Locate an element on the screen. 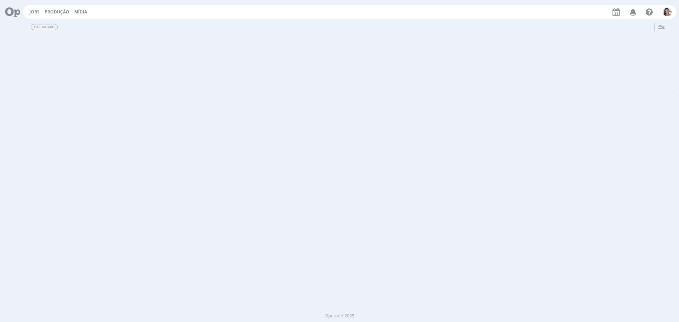 Image resolution: width=679 pixels, height=322 pixels. button: Produção is located at coordinates (57, 12).